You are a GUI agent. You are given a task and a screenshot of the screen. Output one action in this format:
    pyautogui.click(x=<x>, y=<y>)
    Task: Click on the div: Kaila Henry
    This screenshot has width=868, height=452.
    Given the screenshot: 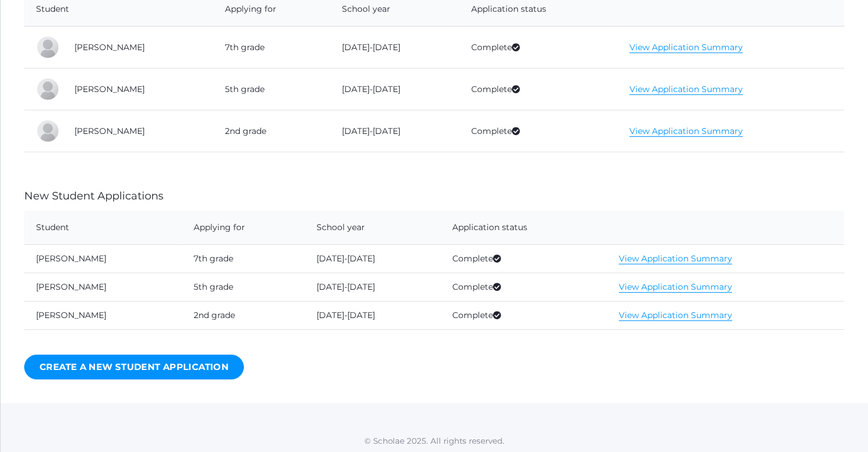 What is the action you would take?
    pyautogui.click(x=48, y=131)
    